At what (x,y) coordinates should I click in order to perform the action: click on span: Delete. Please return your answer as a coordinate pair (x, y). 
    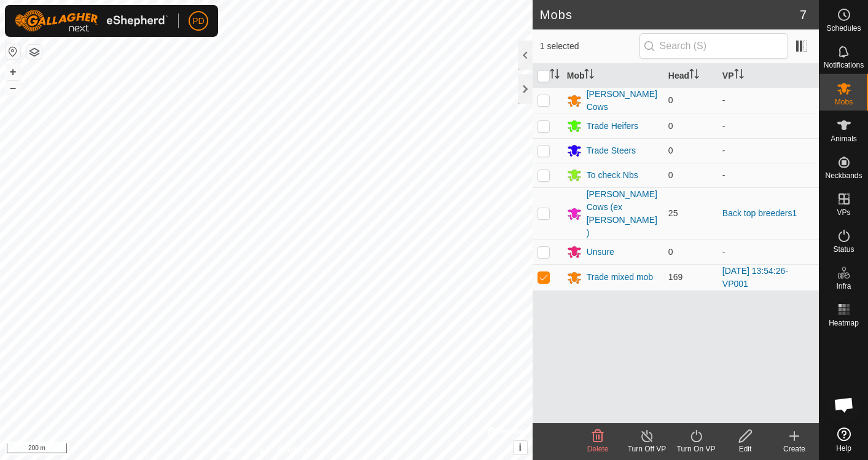
    Looking at the image, I should click on (597, 449).